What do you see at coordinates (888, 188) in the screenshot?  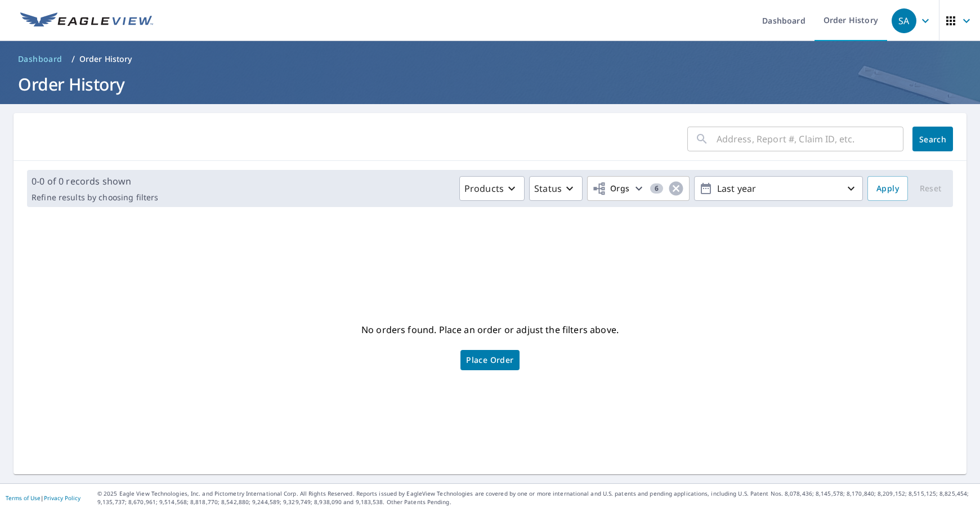 I see `span: Apply` at bounding box center [888, 188].